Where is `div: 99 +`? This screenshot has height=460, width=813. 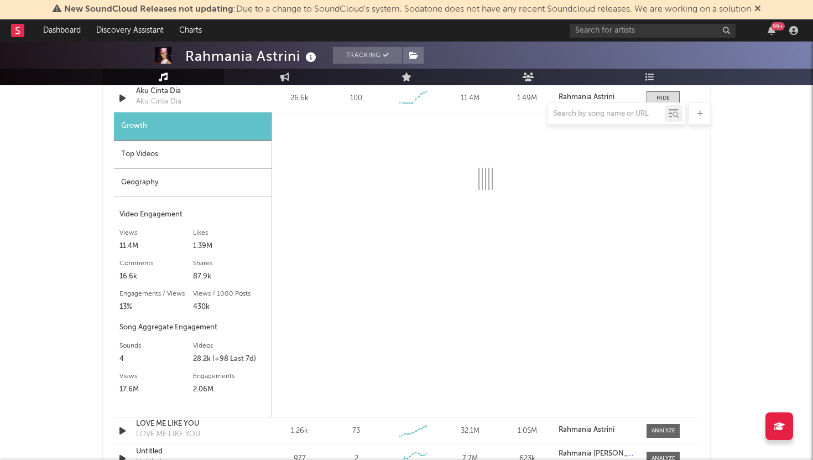 div: 99 + is located at coordinates (778, 26).